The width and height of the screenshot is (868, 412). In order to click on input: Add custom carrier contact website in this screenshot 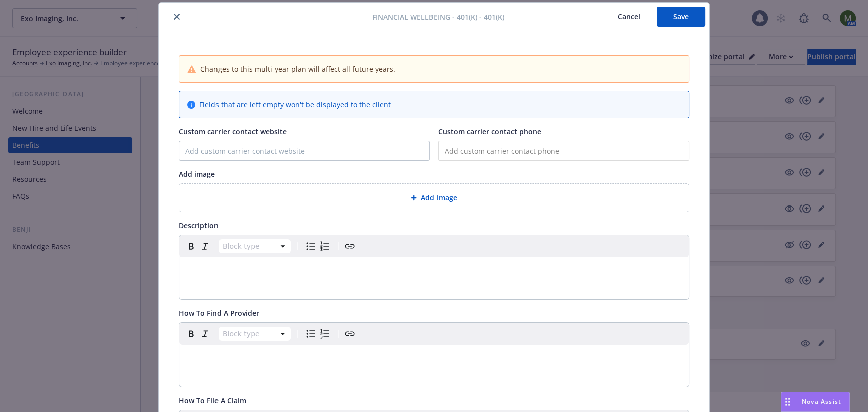, I will do `click(304, 151)`.